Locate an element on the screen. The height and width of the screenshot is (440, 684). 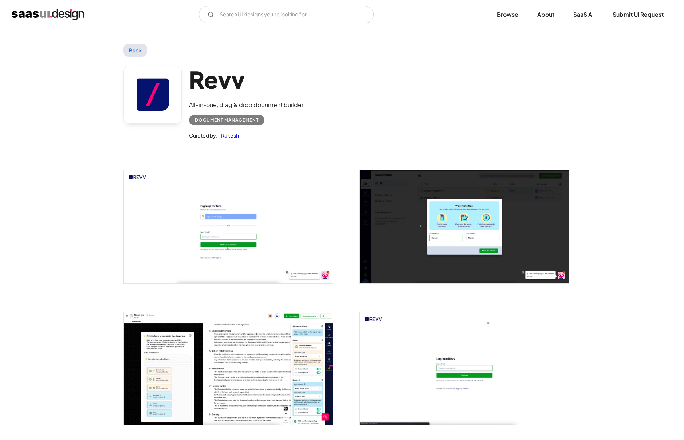
h1: Revv is located at coordinates (246, 79).